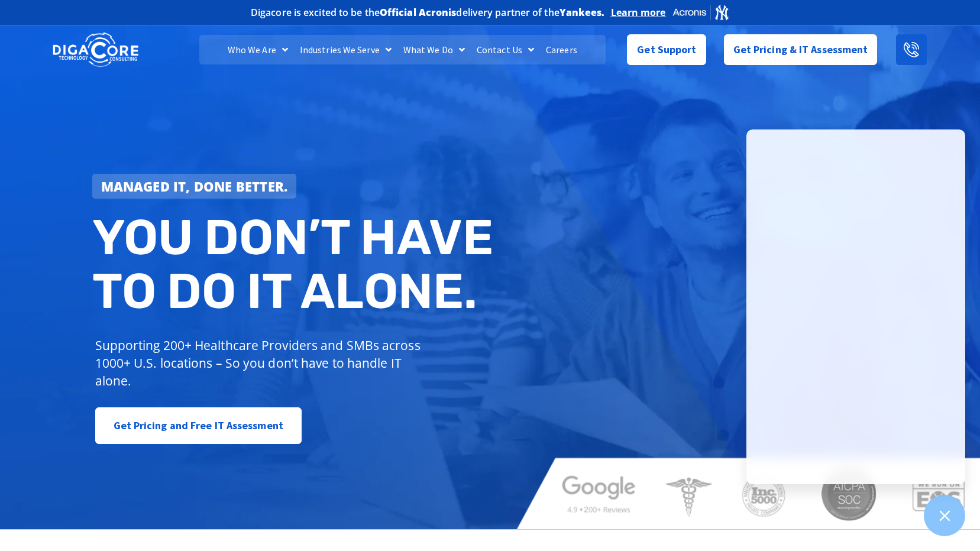 This screenshot has width=980, height=551. Describe the element at coordinates (434, 50) in the screenshot. I see `a: What We Do` at that location.